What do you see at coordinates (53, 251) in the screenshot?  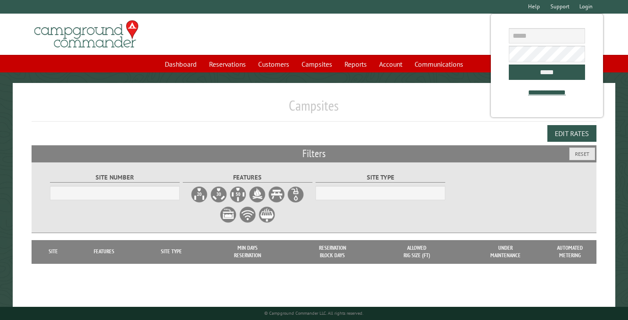 I see `th: Site` at bounding box center [53, 251].